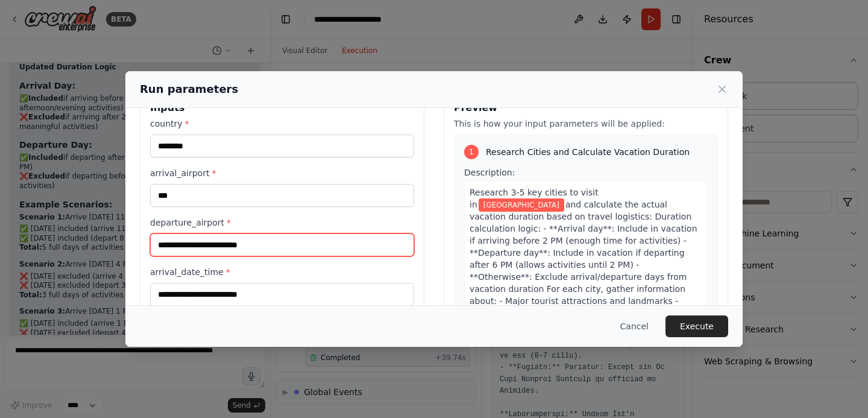  Describe the element at coordinates (586, 123) in the screenshot. I see `p: This is how your input parameters will be applied:` at that location.